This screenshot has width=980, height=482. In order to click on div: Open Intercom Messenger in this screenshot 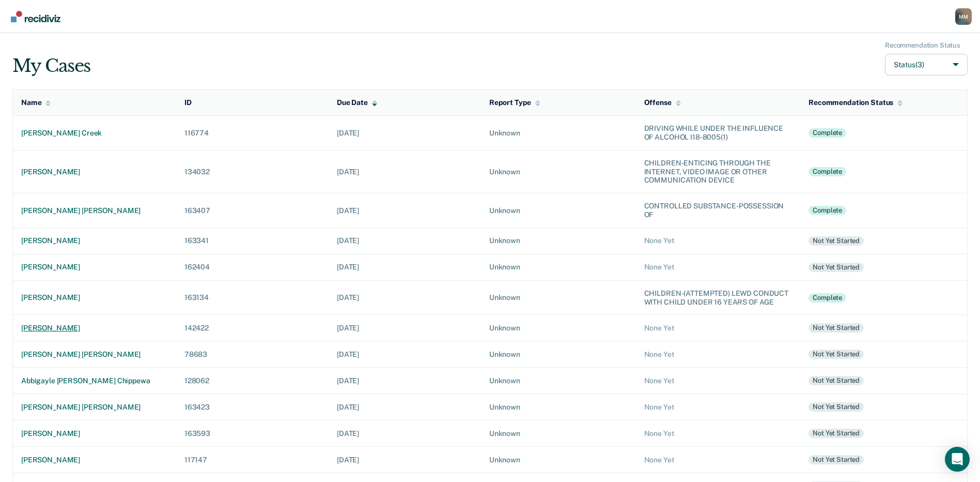, I will do `click(958, 459)`.